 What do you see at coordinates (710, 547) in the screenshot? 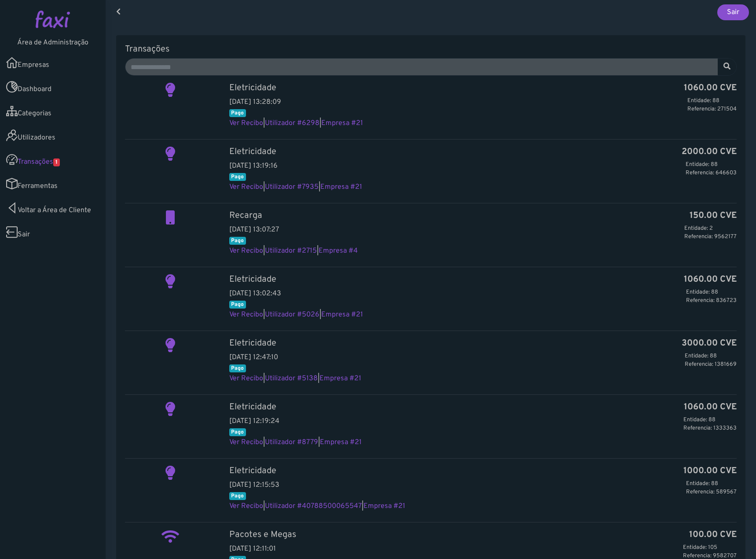
I see `p: Entidade: 105` at bounding box center [710, 547].